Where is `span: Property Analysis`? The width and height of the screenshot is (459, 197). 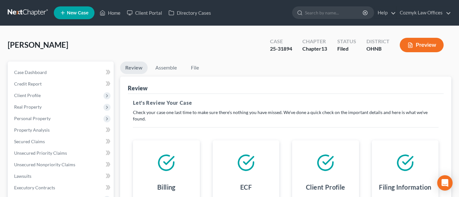 span: Property Analysis is located at coordinates (32, 130).